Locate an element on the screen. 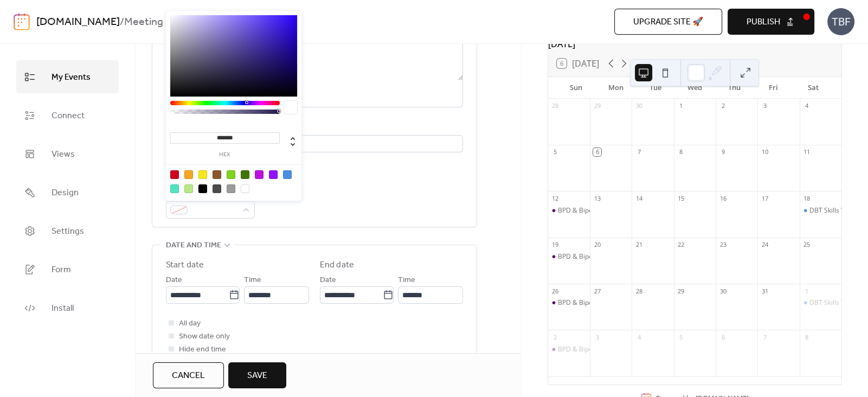 The image size is (868, 397). div: #B8E986 is located at coordinates (189, 189).